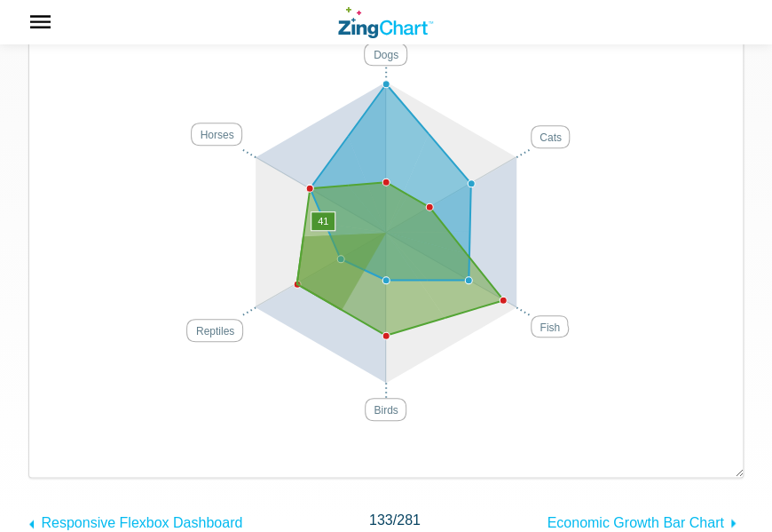  What do you see at coordinates (408, 519) in the screenshot?
I see `span: 281` at bounding box center [408, 519].